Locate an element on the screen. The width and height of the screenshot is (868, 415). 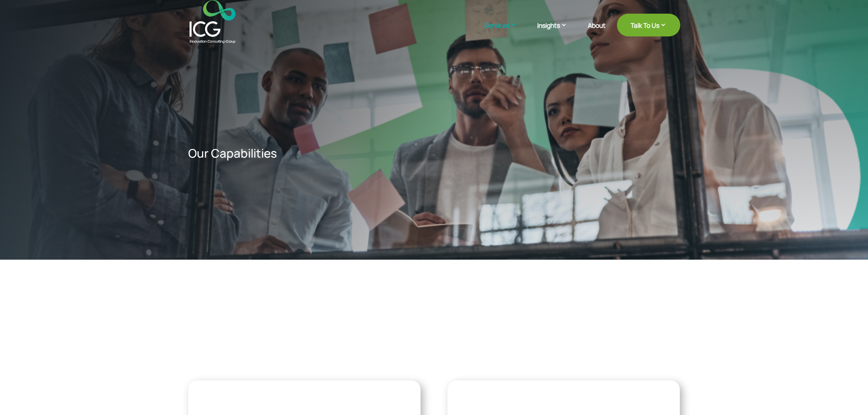
p: Our Capabilities is located at coordinates (330, 153).